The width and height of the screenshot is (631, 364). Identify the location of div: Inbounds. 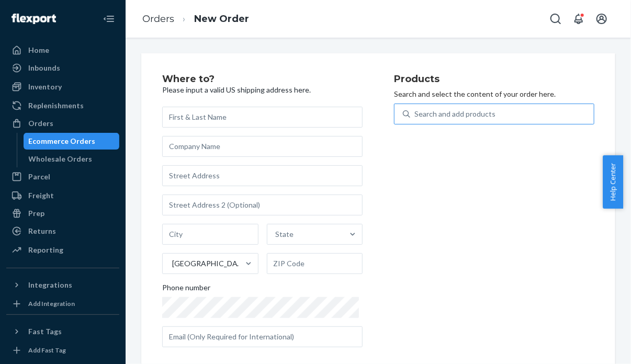
(44, 68).